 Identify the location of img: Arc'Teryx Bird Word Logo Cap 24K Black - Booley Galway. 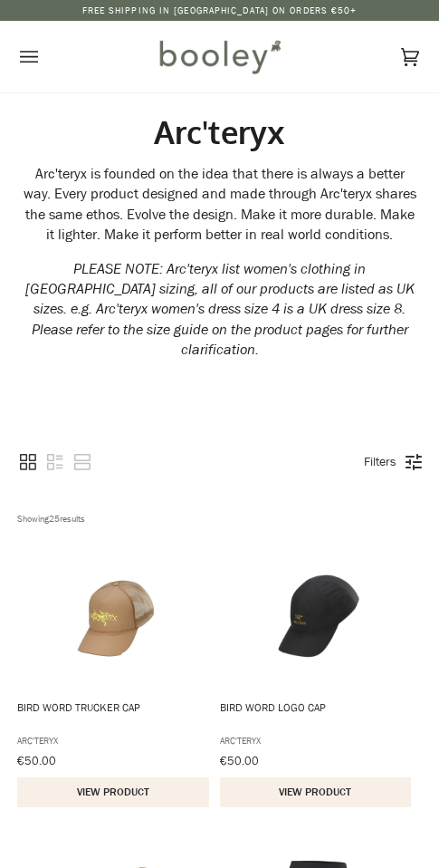
(319, 614).